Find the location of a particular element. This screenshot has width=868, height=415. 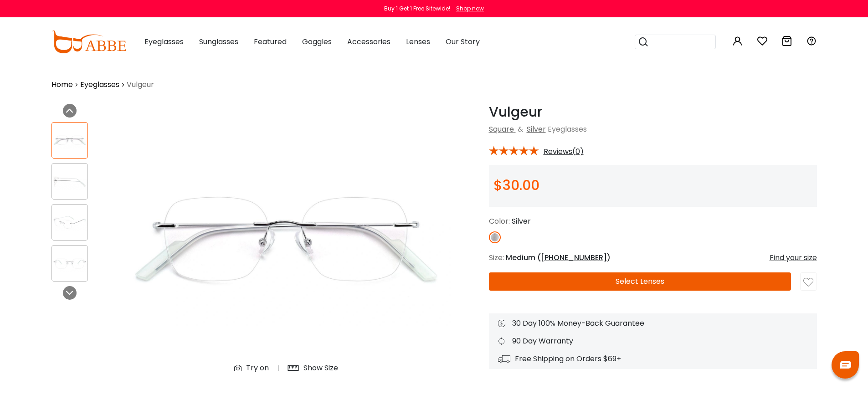

span: Size: is located at coordinates (496, 258).